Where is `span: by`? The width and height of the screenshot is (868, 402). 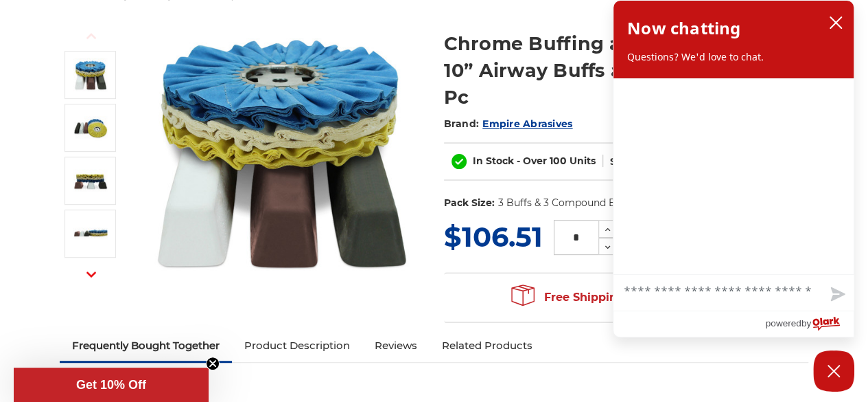
span: by is located at coordinates (807, 323).